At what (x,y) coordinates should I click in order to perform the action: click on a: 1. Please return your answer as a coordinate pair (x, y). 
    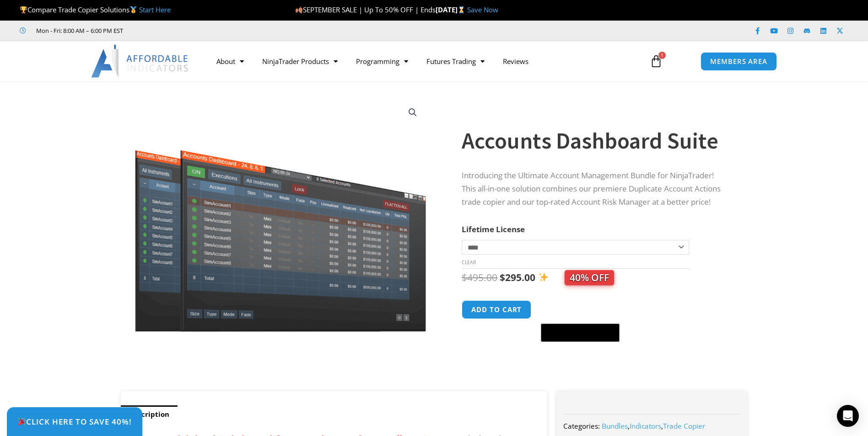
    Looking at the image, I should click on (655, 61).